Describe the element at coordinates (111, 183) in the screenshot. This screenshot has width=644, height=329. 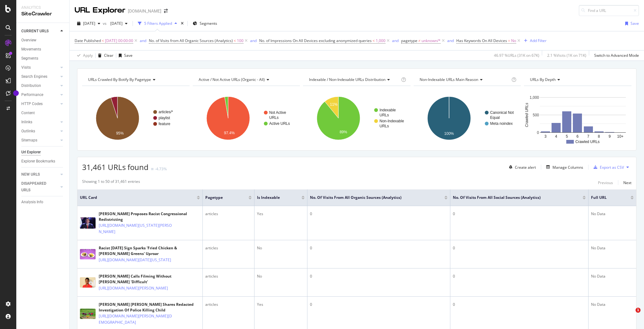
I see `div: Showing 1 to 50 of 31,461 entries` at that location.